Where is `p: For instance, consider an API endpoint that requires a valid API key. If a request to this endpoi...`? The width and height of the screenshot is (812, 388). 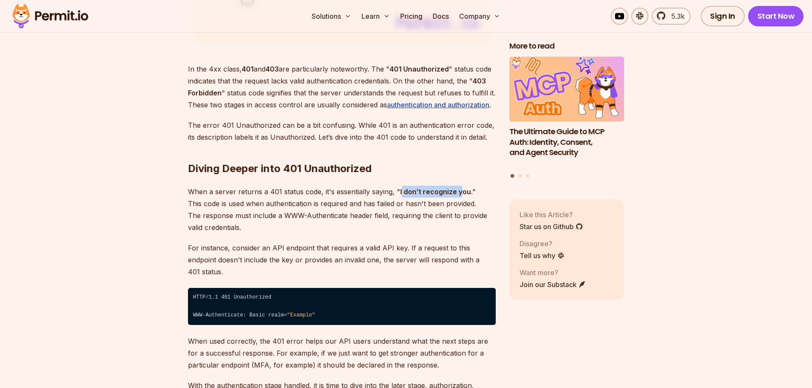 p: For instance, consider an API endpoint that requires a valid API key. If a request to this endpoi... is located at coordinates (342, 260).